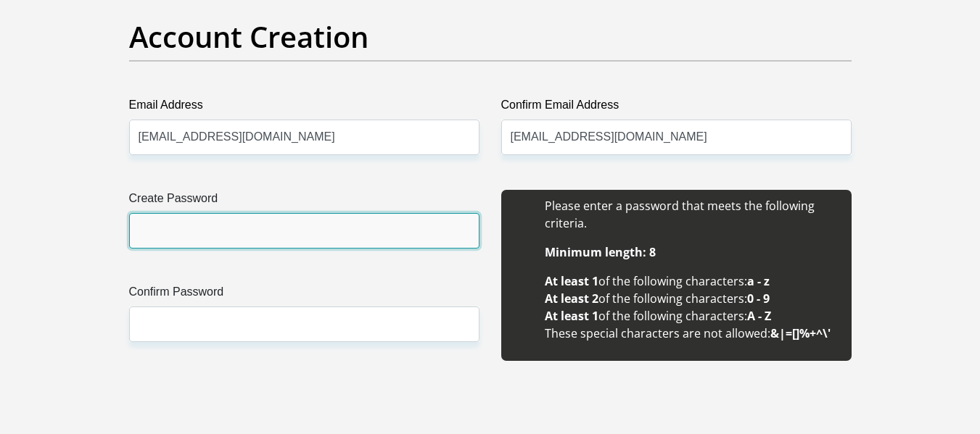  What do you see at coordinates (759, 316) in the screenshot?
I see `b: A - Z` at bounding box center [759, 316].